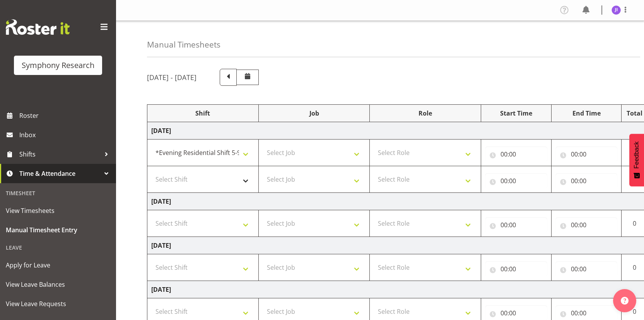  I want to click on span: Time & Attendance, so click(60, 174).